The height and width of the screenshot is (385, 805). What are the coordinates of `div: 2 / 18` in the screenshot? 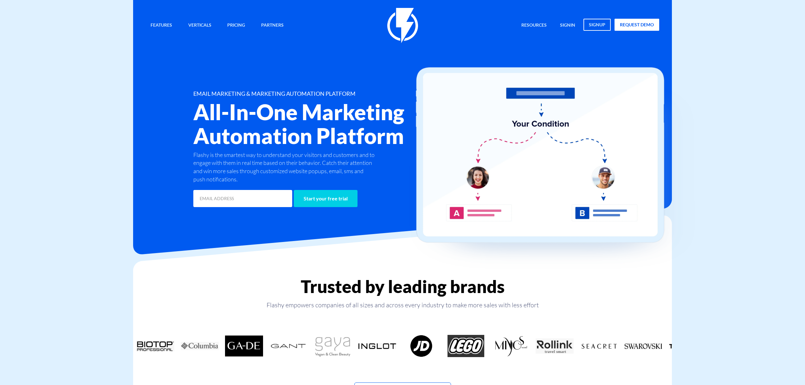 It's located at (155, 346).